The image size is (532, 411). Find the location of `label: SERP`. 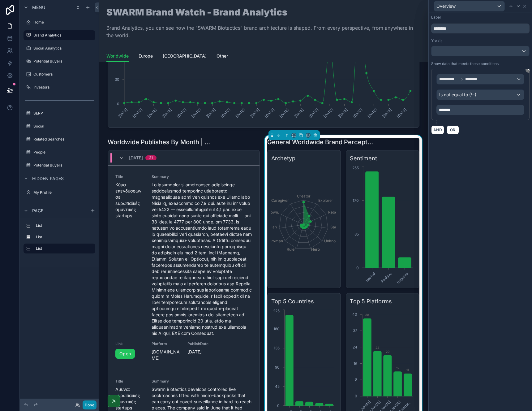

label: SERP is located at coordinates (64, 113).